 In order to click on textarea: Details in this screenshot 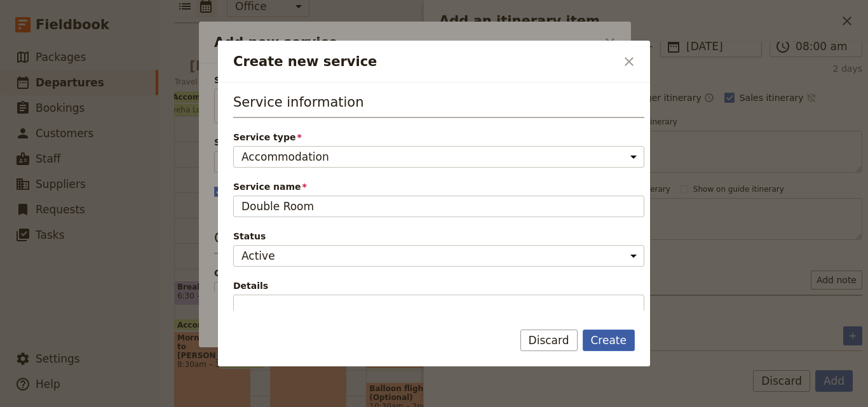, I will do `click(438, 323)`.